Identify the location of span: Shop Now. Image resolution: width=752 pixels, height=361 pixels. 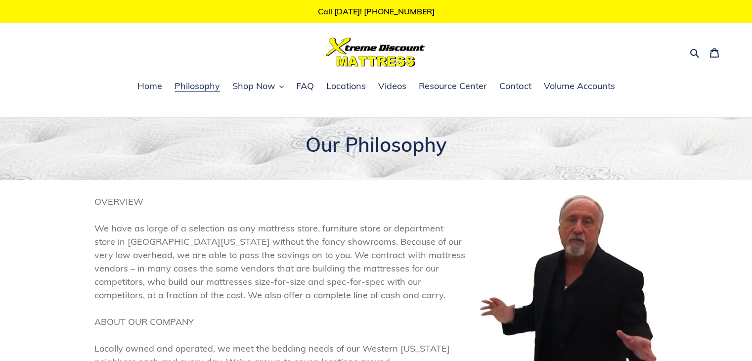
(254, 86).